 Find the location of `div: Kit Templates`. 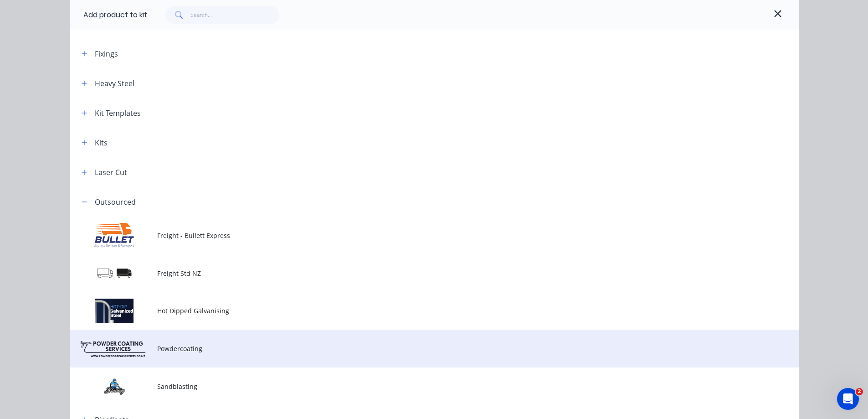

div: Kit Templates is located at coordinates (118, 113).